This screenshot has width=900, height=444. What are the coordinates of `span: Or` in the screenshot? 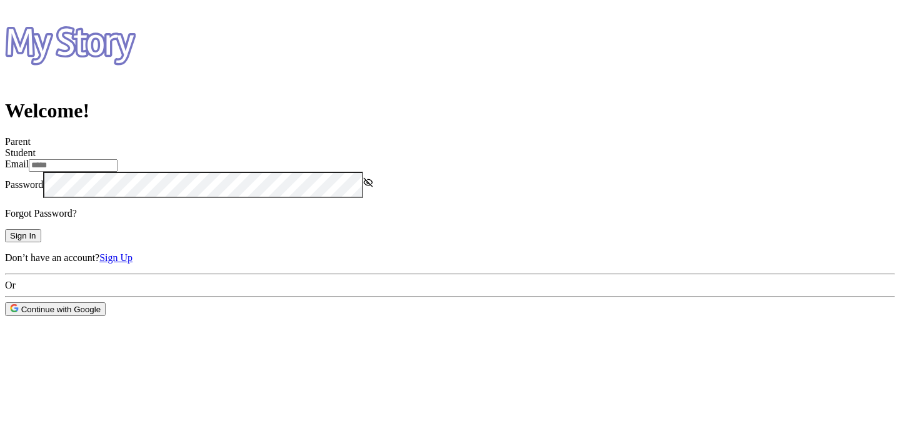 It's located at (10, 285).